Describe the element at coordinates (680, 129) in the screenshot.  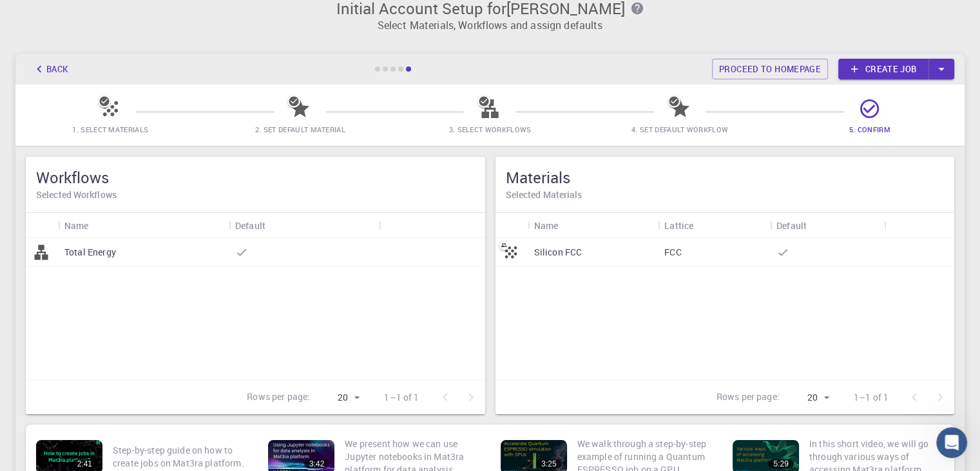
I see `span: 4. Set Default Workflow` at that location.